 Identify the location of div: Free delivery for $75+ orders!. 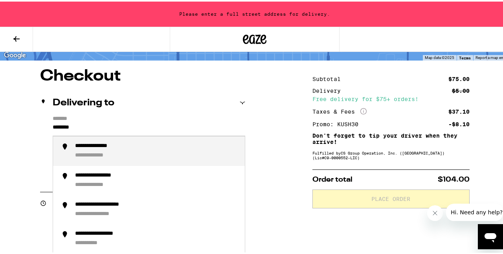
(391, 97).